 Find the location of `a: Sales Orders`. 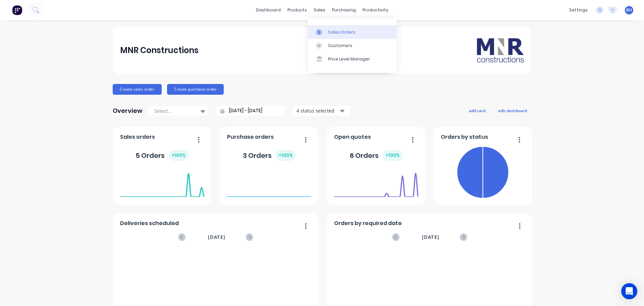

a: Sales Orders is located at coordinates (352, 32).